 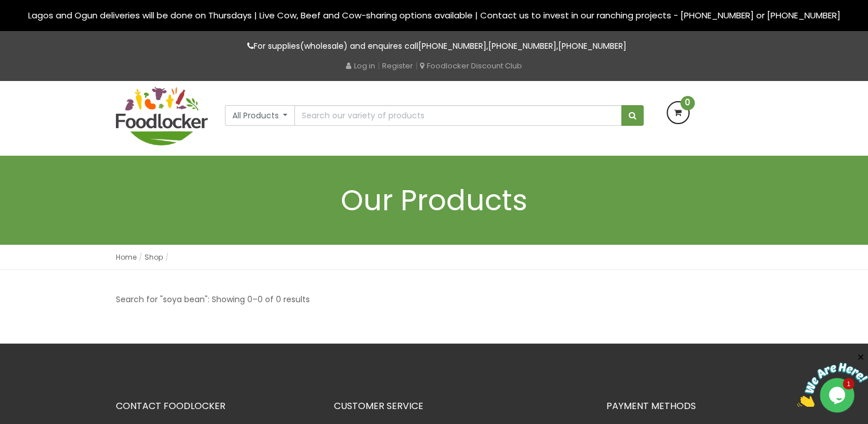 I want to click on button: All Products, so click(x=260, y=115).